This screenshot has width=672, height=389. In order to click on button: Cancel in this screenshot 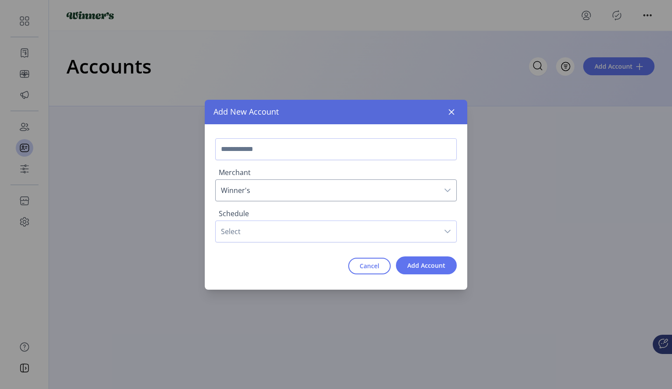, I will do `click(369, 266)`.